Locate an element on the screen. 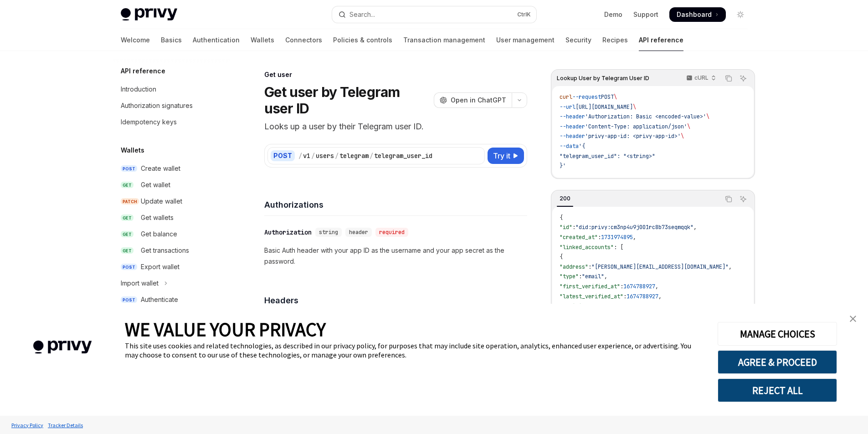  a: Connectors is located at coordinates (303, 40).